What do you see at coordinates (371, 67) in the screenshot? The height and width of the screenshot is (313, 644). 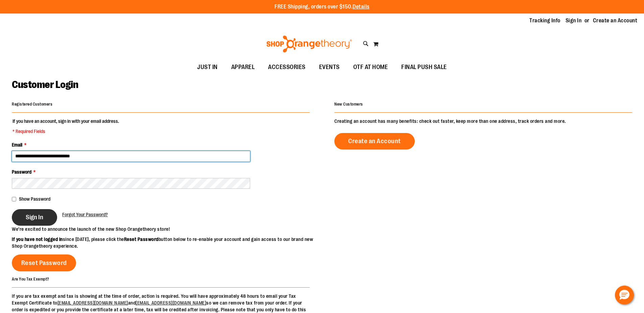 I see `a: OTF AT HOME` at bounding box center [371, 67].